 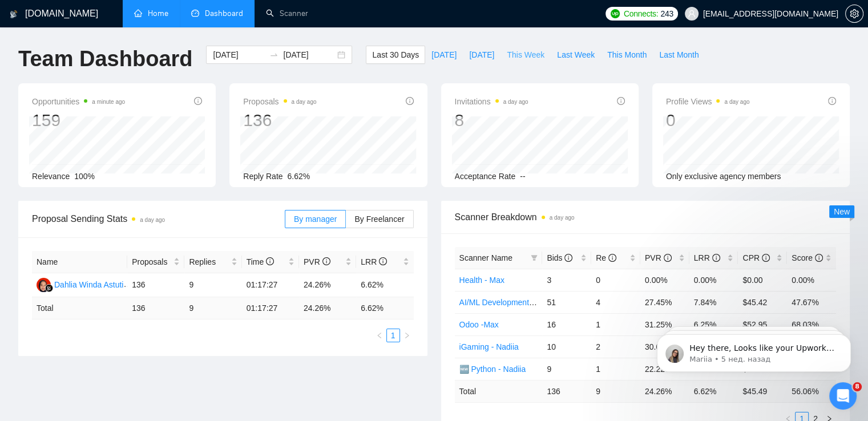 What do you see at coordinates (485, 176) in the screenshot?
I see `span: Acceptance Rate` at bounding box center [485, 176].